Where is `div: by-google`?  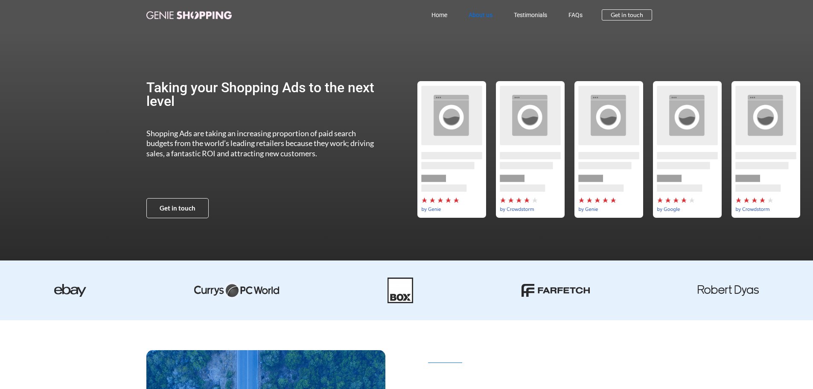 div: by-google is located at coordinates (687, 149).